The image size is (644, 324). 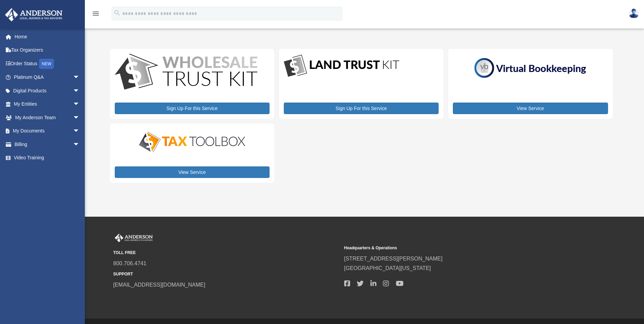 What do you see at coordinates (47, 117) in the screenshot?
I see `a: My Anderson Teamarrow_drop_down` at bounding box center [47, 117].